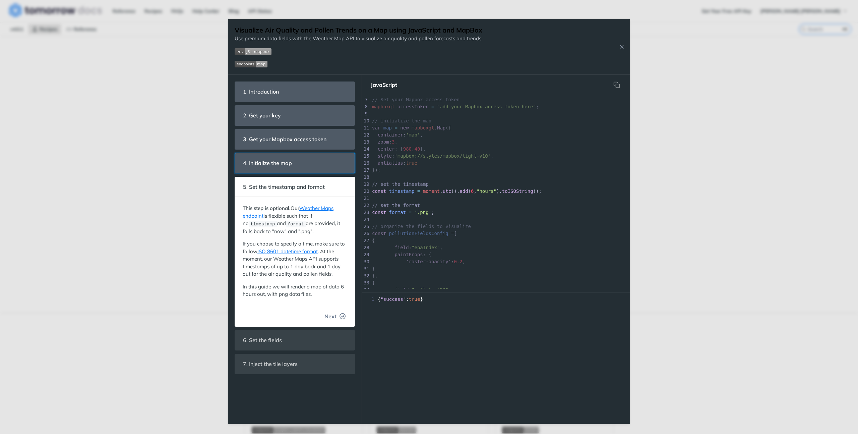 The width and height of the screenshot is (858, 434). What do you see at coordinates (365, 121) in the screenshot?
I see `div: 10` at bounding box center [365, 121].